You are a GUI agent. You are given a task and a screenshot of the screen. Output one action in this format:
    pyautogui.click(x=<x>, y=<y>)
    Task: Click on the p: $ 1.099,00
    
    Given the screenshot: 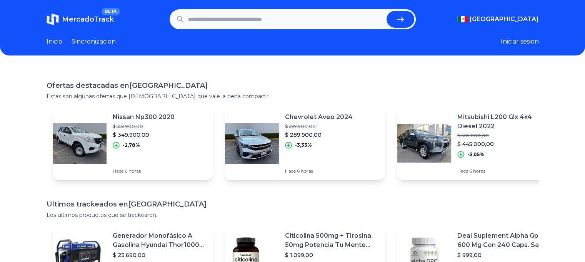 What is the action you would take?
    pyautogui.click(x=332, y=255)
    